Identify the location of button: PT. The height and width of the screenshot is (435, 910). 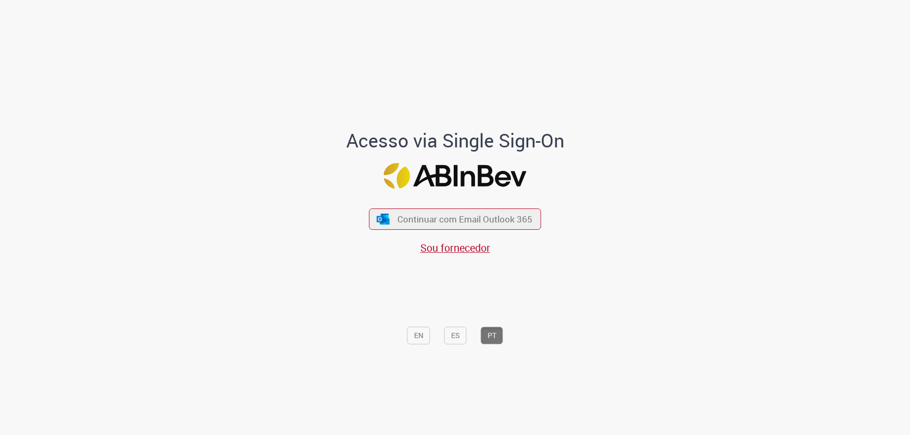
(492, 336).